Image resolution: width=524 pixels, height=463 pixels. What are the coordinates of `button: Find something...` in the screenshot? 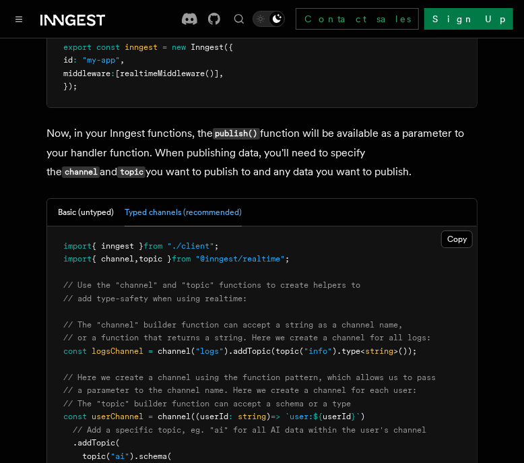 It's located at (239, 19).